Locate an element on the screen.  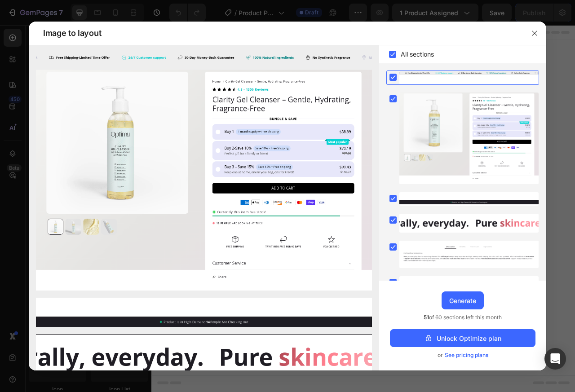
span: See pricing plans is located at coordinates (466, 355).